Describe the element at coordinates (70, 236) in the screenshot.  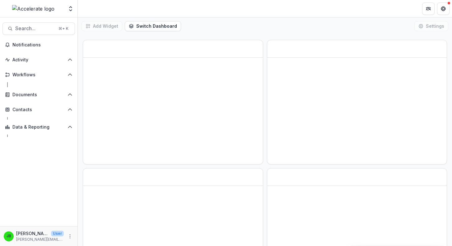
I see `button: More` at that location.